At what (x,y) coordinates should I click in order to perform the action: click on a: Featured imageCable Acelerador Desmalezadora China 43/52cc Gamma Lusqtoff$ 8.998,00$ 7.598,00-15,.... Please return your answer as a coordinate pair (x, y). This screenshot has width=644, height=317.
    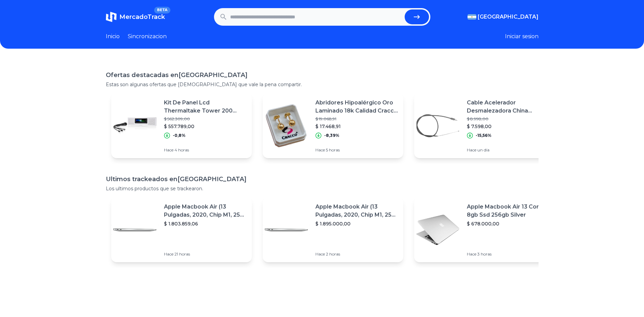
    Looking at the image, I should click on (484, 126).